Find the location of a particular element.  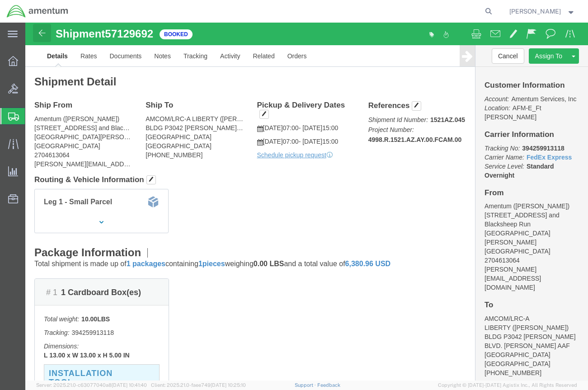

a: Feedback is located at coordinates (329, 385).